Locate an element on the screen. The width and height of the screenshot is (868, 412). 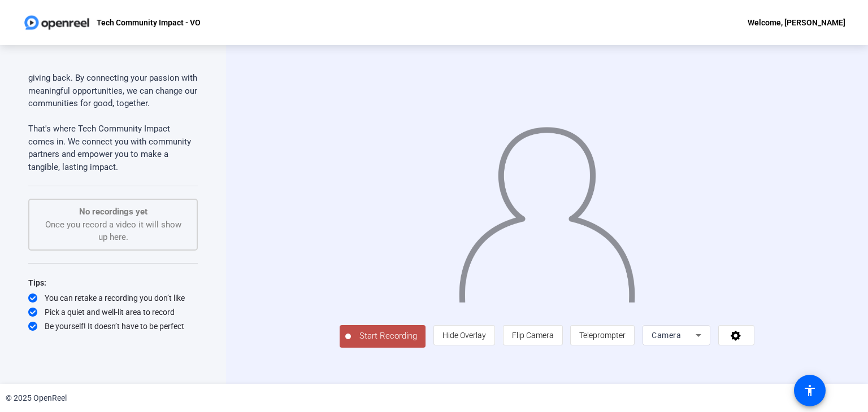
p: No recordings yet is located at coordinates (113, 212).